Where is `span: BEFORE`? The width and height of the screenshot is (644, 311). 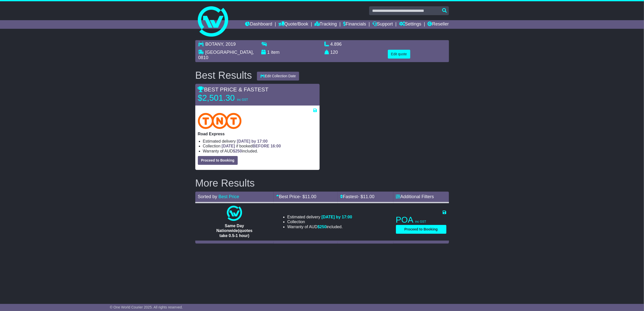 span: BEFORE is located at coordinates (261, 146).